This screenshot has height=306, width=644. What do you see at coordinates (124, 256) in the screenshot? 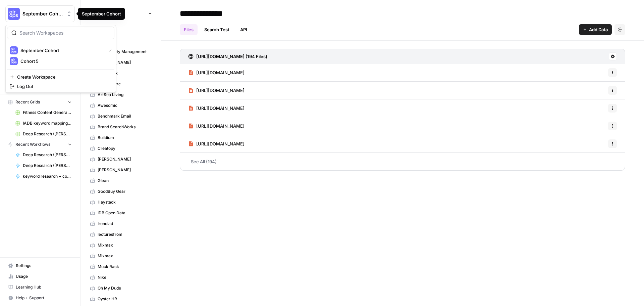
I see `span: Mixmax` at bounding box center [124, 256].